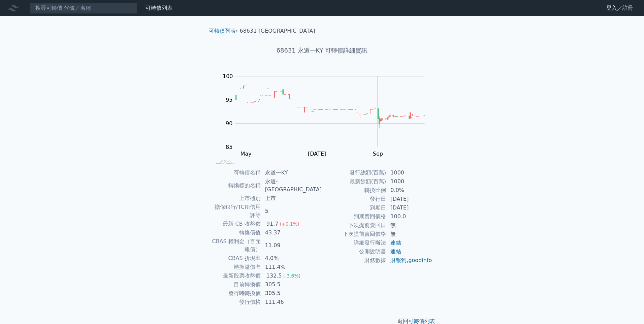 Image resolution: width=644 pixels, height=324 pixels. I want to click on td: 目前轉換價, so click(236, 284).